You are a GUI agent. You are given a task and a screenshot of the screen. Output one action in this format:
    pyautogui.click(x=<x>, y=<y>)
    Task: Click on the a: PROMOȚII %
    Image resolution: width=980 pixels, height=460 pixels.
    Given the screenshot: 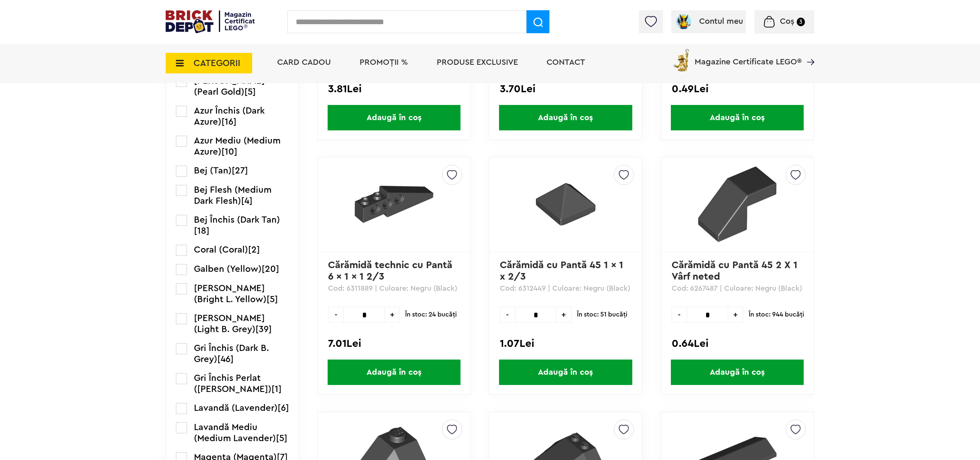 What is the action you would take?
    pyautogui.click(x=384, y=63)
    